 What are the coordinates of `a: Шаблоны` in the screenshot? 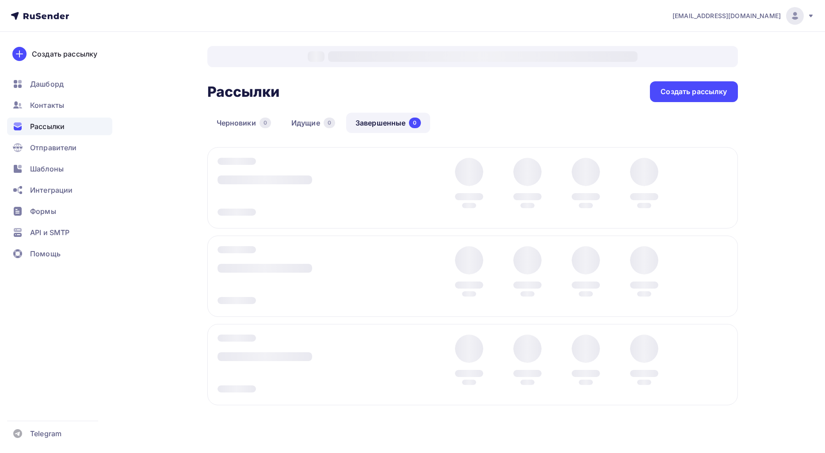 It's located at (60, 169).